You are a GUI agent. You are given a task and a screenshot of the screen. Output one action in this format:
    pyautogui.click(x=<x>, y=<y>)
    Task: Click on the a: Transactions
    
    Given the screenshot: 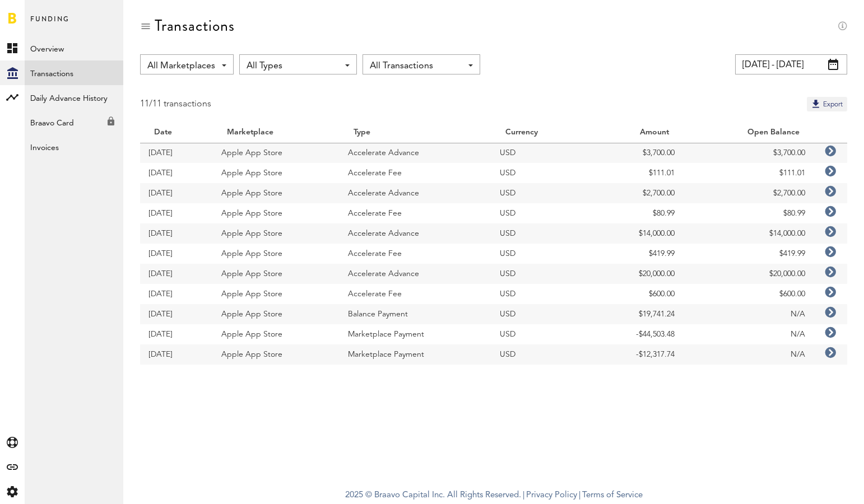 What is the action you would take?
    pyautogui.click(x=74, y=73)
    